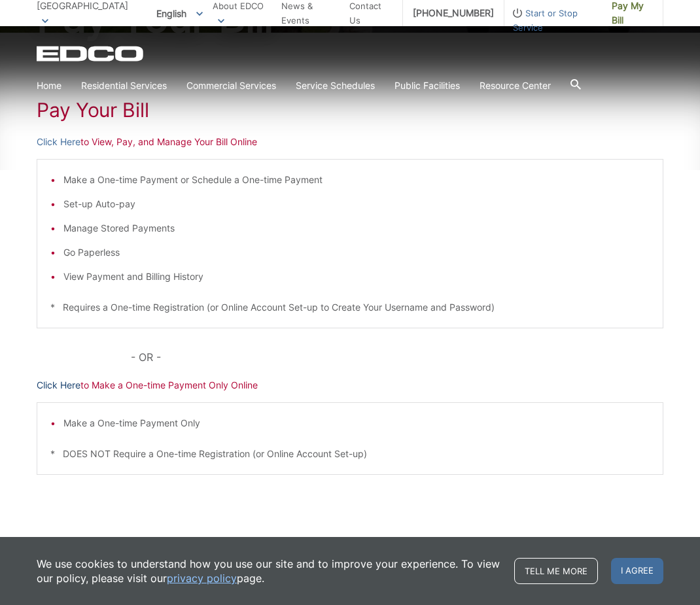  Describe the element at coordinates (180, 13) in the screenshot. I see `span: English` at that location.